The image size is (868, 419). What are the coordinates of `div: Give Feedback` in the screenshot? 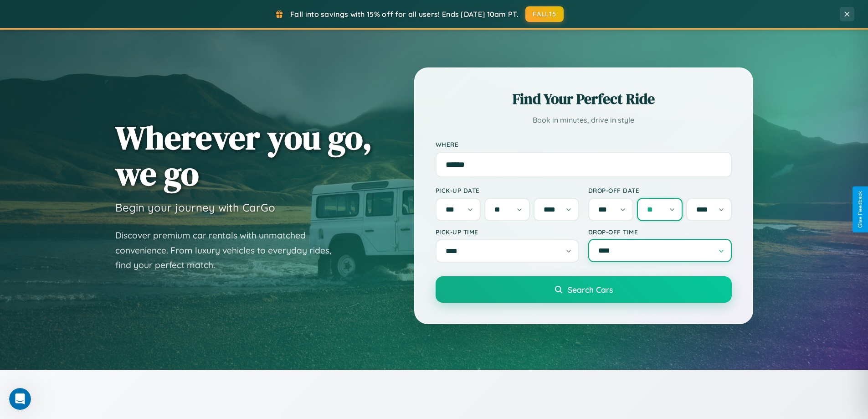 It's located at (860, 209).